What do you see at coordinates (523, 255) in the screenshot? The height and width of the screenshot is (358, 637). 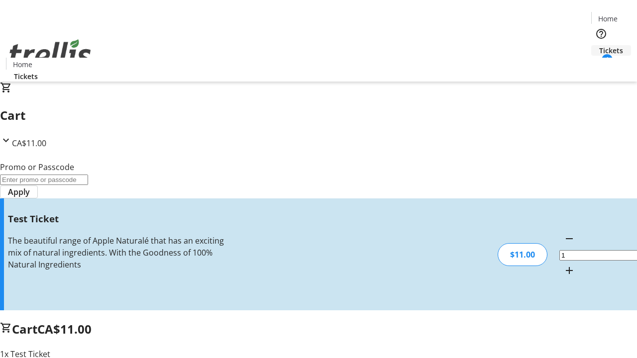 I see `div: $11.00` at bounding box center [523, 255].